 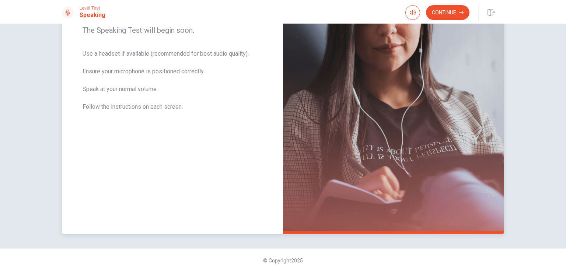 What do you see at coordinates (283, 261) in the screenshot?
I see `span: © Copyright 2025` at bounding box center [283, 261].